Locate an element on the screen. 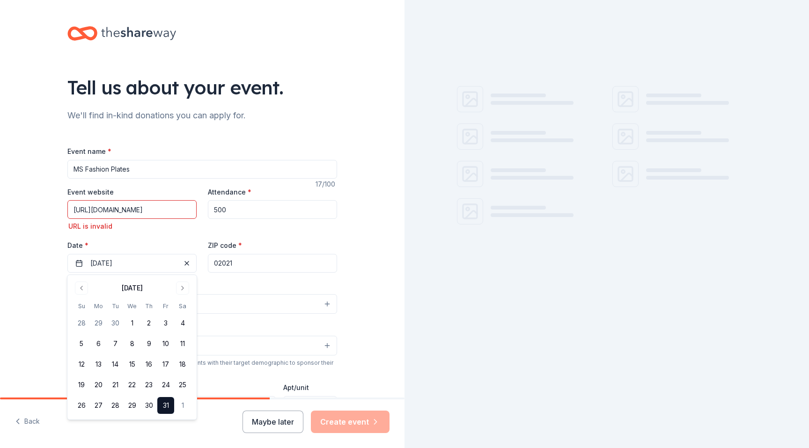 The height and width of the screenshot is (448, 809). button: 9 is located at coordinates (149, 344).